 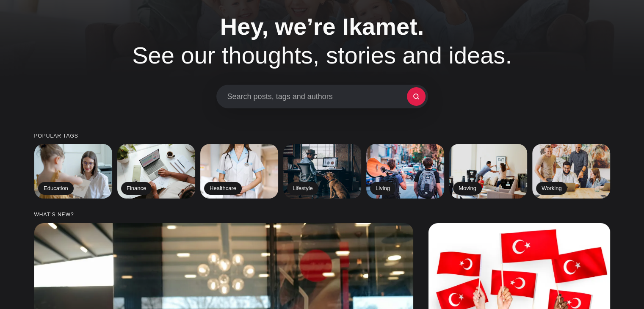 I want to click on small: What’s new?, so click(x=322, y=215).